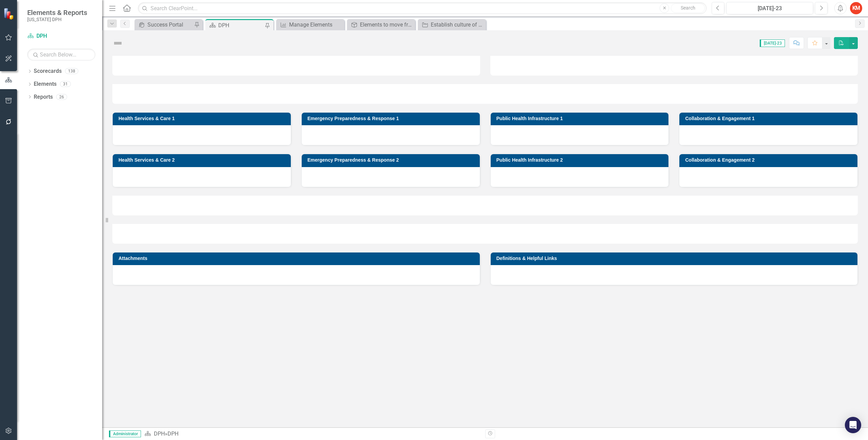 The width and height of the screenshot is (868, 440). Describe the element at coordinates (62, 54) in the screenshot. I see `input: Search Below...` at that location.